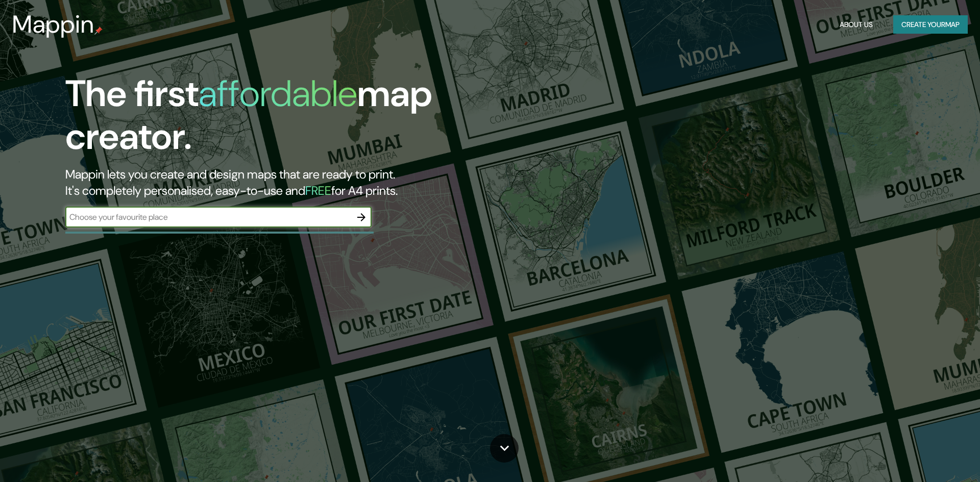 This screenshot has height=482, width=980. I want to click on h2: Mappin lets you create and design maps that are ready to print. It's completely personalised, eas..., so click(310, 183).